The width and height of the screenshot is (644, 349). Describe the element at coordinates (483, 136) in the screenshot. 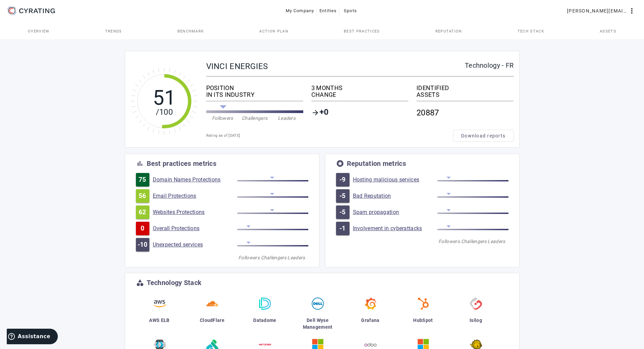

I see `span: Download reports` at that location.